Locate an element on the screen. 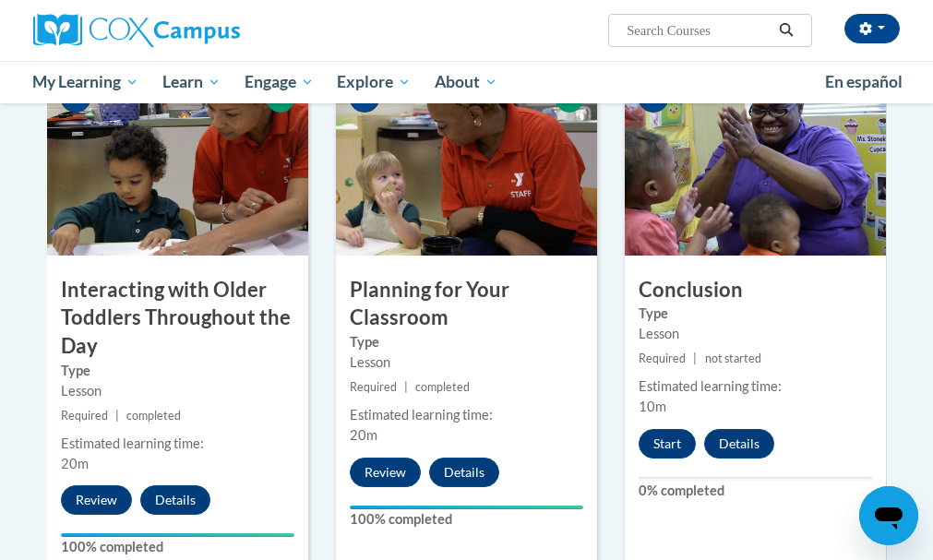 This screenshot has width=933, height=560. h3: Planning for Your Classroom is located at coordinates (466, 305).